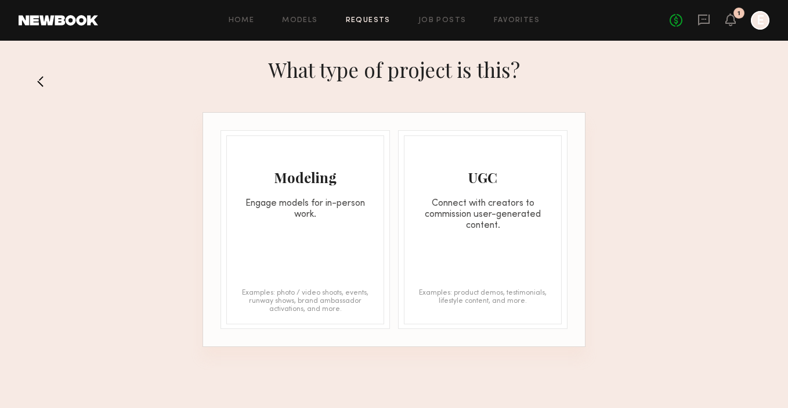 This screenshot has width=788, height=408. I want to click on div: Connect with creators to commission user-generated content., so click(483, 214).